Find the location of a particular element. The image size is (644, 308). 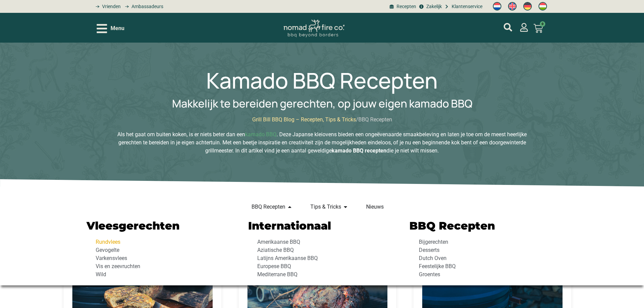

a: grill bill zakeljk is located at coordinates (430, 7).